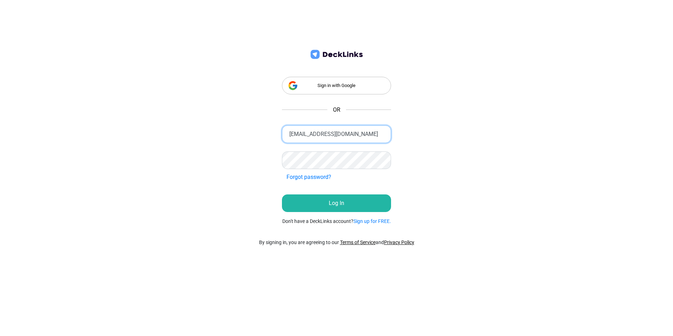 The height and width of the screenshot is (336, 673). What do you see at coordinates (336, 110) in the screenshot?
I see `span: OR` at bounding box center [336, 110].